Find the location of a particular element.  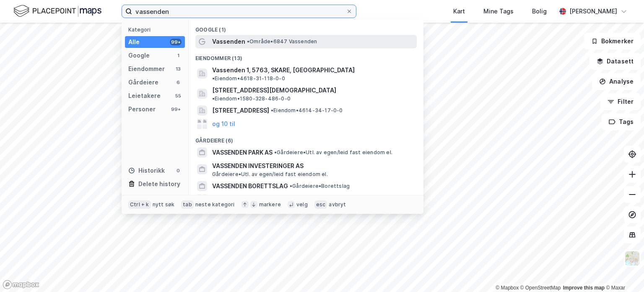

div: esc is located at coordinates (321, 205).